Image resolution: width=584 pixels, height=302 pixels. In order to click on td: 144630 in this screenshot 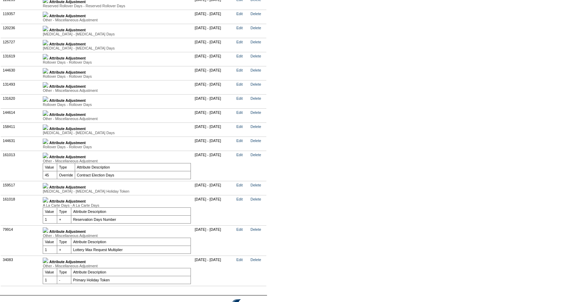, I will do `click(21, 73)`.